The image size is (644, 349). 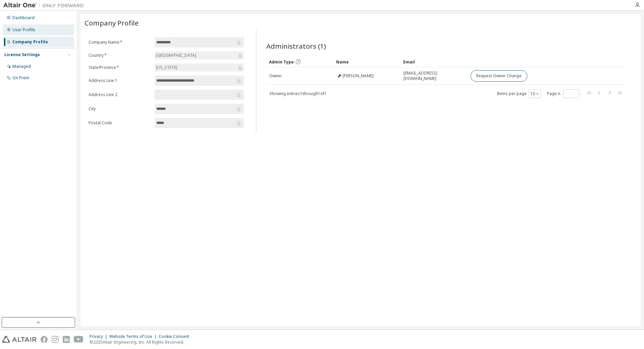 I want to click on img: youtube.svg, so click(x=79, y=339).